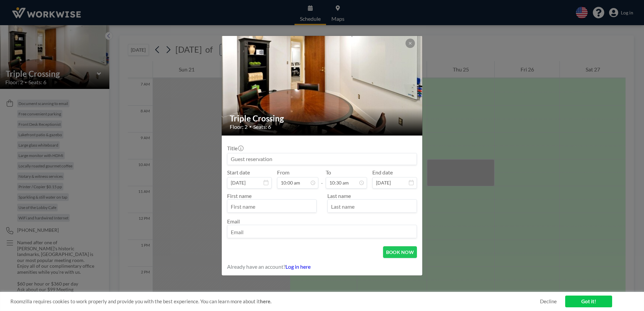 Image resolution: width=644 pixels, height=311 pixels. What do you see at coordinates (262, 127) in the screenshot?
I see `span: Seats: 6` at bounding box center [262, 127].